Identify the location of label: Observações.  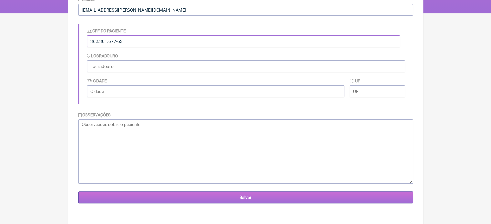
(95, 115).